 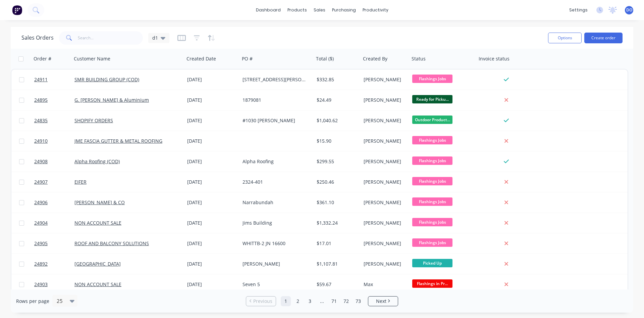 I want to click on div: purchasing, so click(x=344, y=10).